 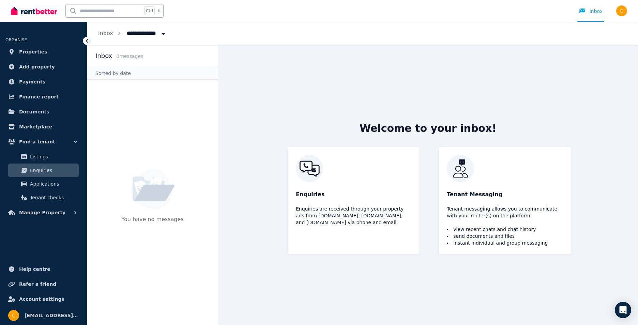 I want to click on p: Enquiries, so click(x=353, y=194).